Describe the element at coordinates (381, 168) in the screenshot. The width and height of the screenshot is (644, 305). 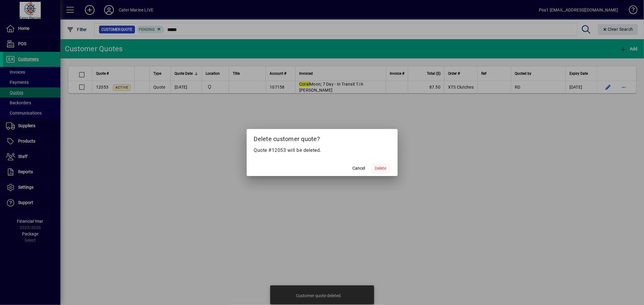
I see `span: Delete` at that location.